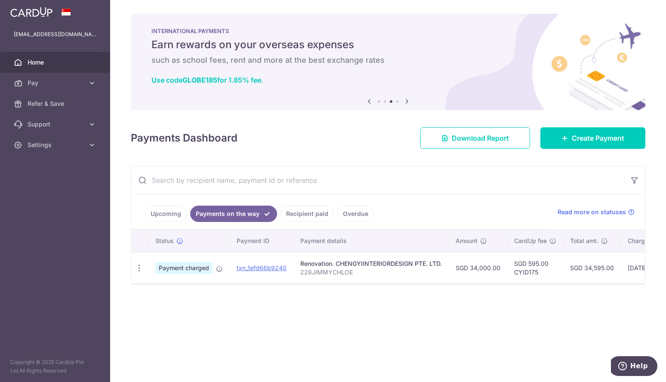 This screenshot has width=666, height=382. Describe the element at coordinates (535, 267) in the screenshot. I see `td: SGD 595.00 CYID175` at that location.